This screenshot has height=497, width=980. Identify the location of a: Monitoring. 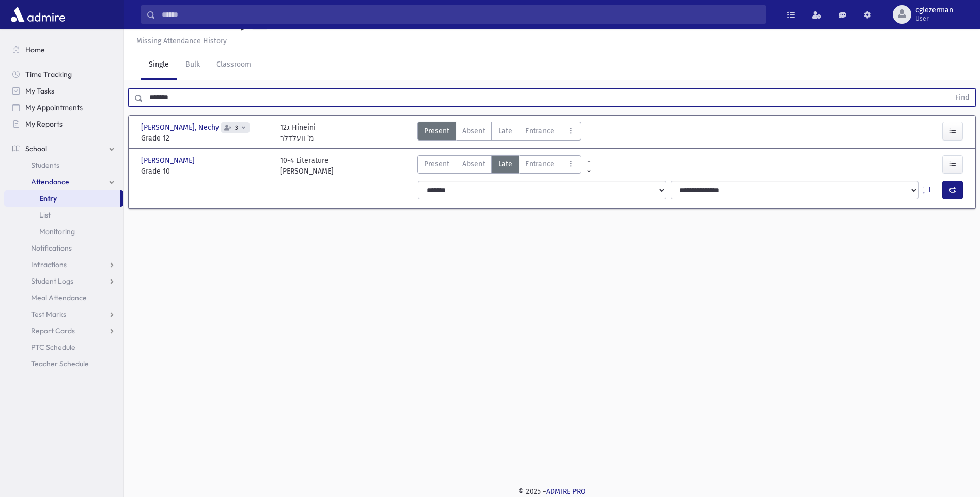
(63, 232).